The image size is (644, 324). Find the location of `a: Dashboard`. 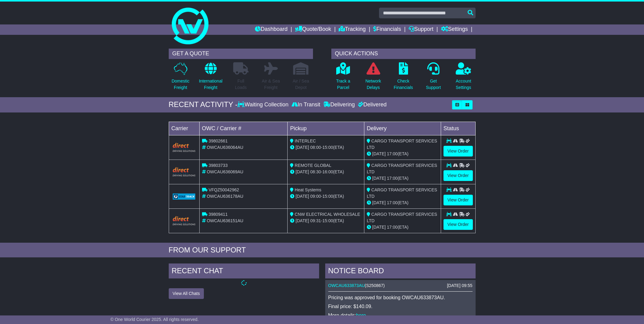

a: Dashboard is located at coordinates (271, 30).